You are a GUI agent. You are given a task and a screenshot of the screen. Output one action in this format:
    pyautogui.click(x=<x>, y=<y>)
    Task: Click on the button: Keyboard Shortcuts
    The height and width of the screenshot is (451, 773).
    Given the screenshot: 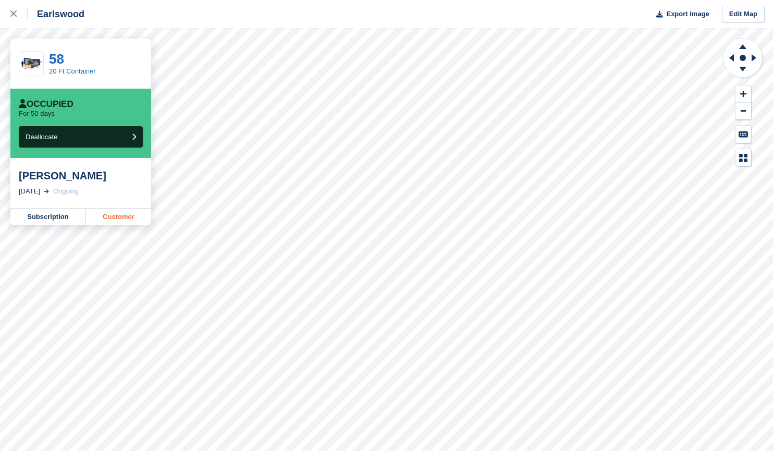 What is the action you would take?
    pyautogui.click(x=743, y=134)
    